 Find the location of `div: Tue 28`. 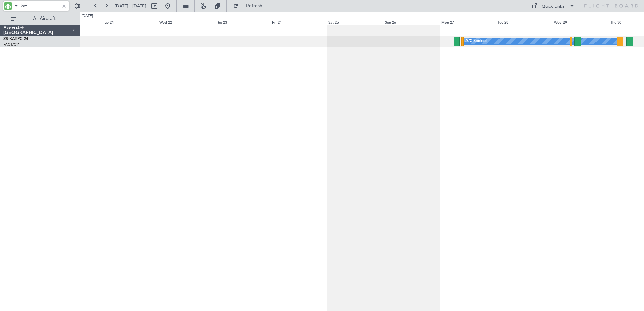

div: Tue 28 is located at coordinates (524, 22).